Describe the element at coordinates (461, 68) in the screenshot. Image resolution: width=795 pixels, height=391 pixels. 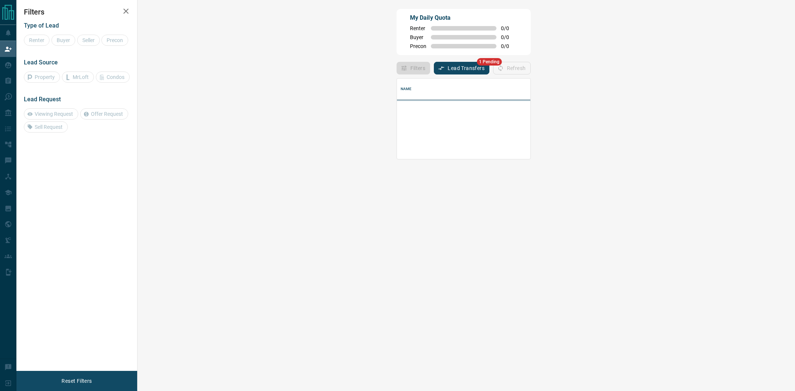
I see `button: Lead Transfers` at that location.